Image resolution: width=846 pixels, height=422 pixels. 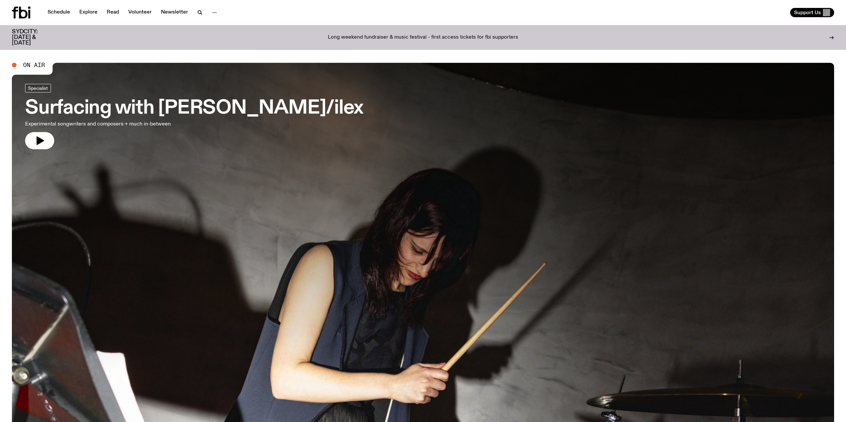 What do you see at coordinates (38, 88) in the screenshot?
I see `a: Specialist` at bounding box center [38, 88].